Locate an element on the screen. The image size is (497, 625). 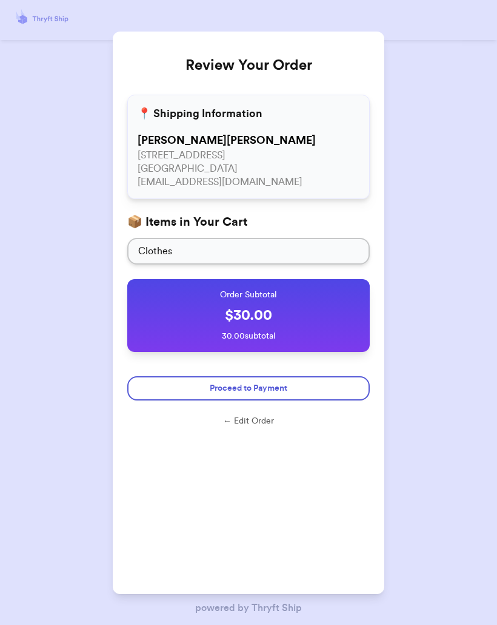
span: 30.00 subtotal is located at coordinates (249, 336).